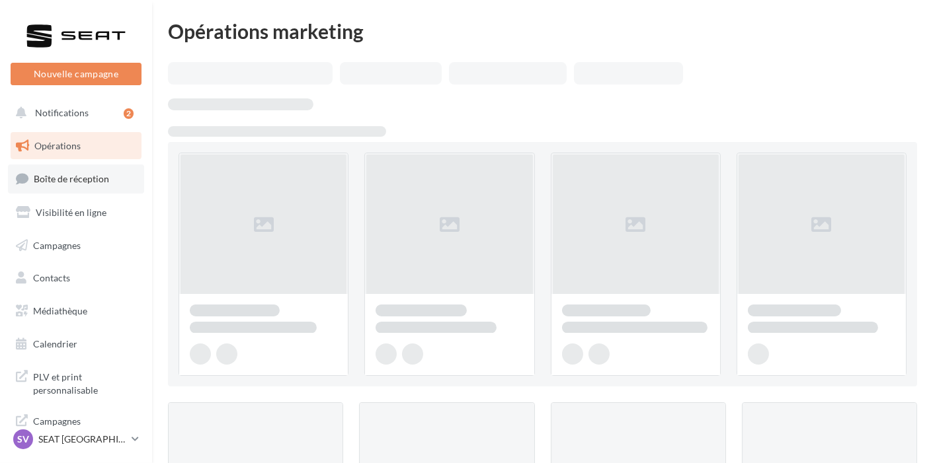 The height and width of the screenshot is (463, 933). I want to click on a: Campagnes DataOnDemand, so click(76, 426).